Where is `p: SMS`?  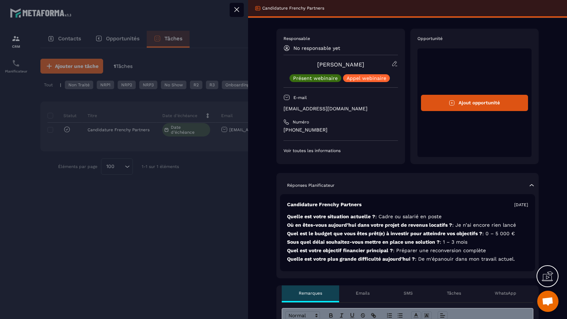
p: SMS is located at coordinates (408, 294).